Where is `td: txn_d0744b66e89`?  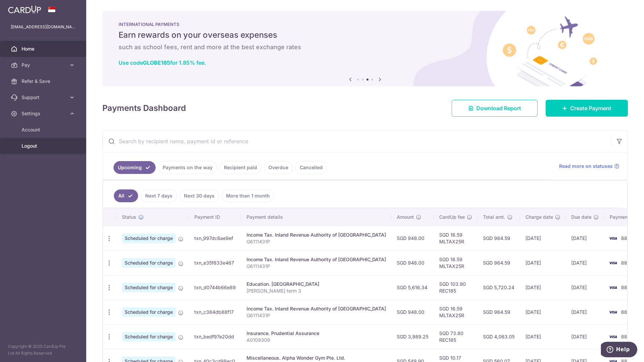 td: txn_d0744b66e89 is located at coordinates (215, 287).